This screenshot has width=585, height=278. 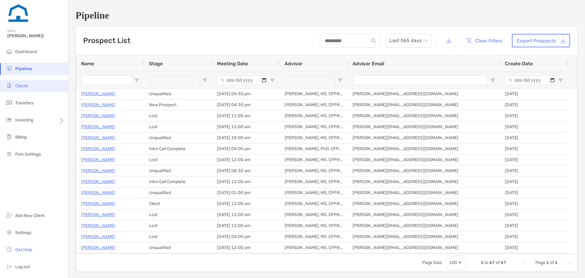 What do you see at coordinates (519, 63) in the screenshot?
I see `span: Create Date` at bounding box center [519, 63].